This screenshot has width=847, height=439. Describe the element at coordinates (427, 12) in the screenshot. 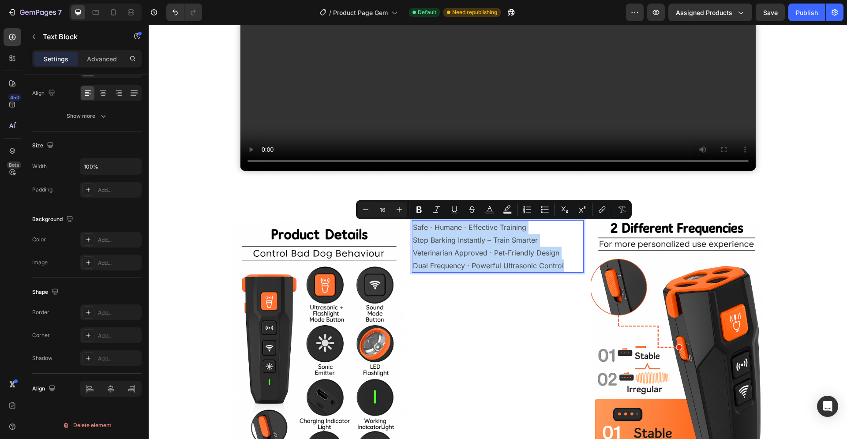

I see `span: Default` at that location.